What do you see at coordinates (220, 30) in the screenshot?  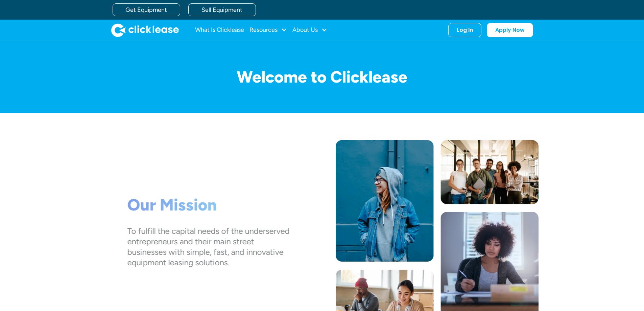 I see `a: What Is Clicklease` at bounding box center [220, 30].